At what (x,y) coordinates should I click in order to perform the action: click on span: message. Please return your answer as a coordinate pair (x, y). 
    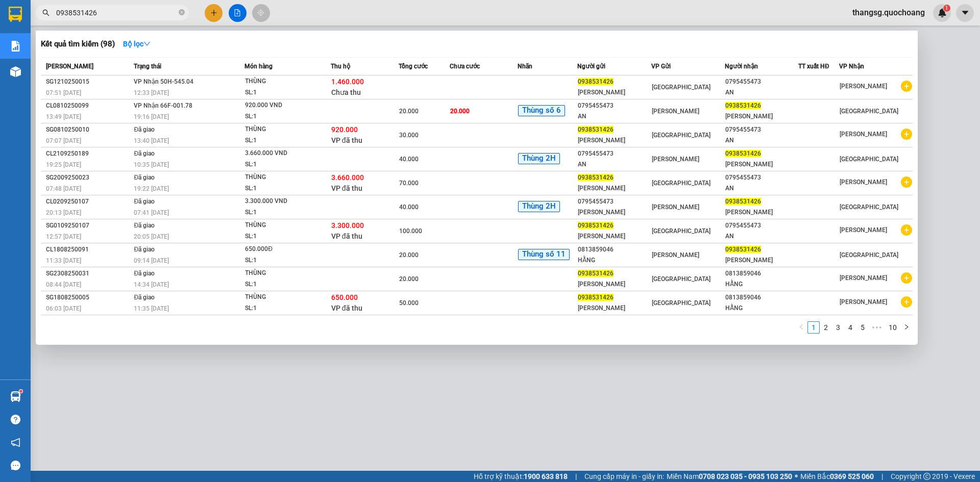
    Looking at the image, I should click on (16, 466).